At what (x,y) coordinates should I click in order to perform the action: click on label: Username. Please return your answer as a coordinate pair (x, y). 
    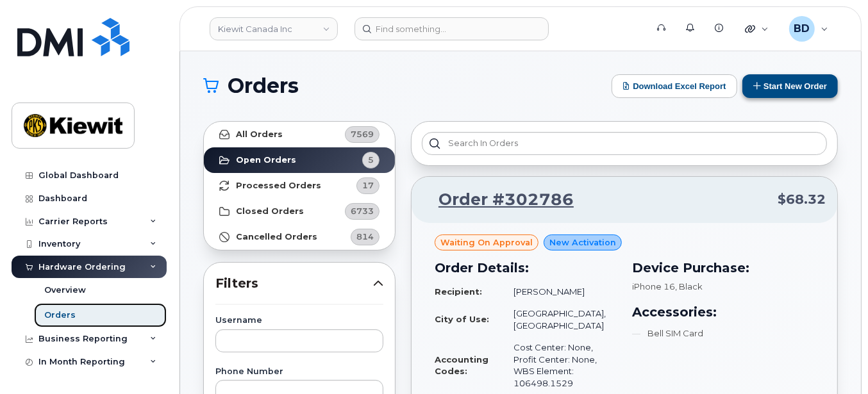
    Looking at the image, I should click on (299, 320).